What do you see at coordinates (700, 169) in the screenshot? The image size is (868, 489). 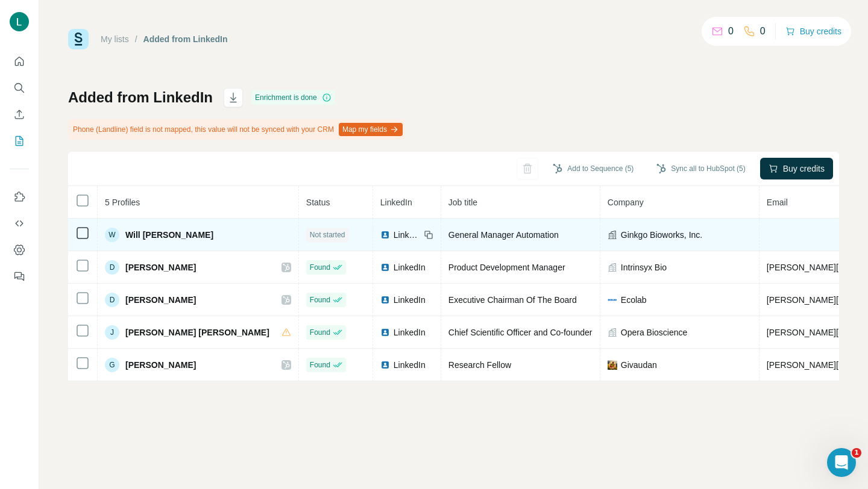 I see `button: Sync all to HubSpot (5)` at bounding box center [700, 169].